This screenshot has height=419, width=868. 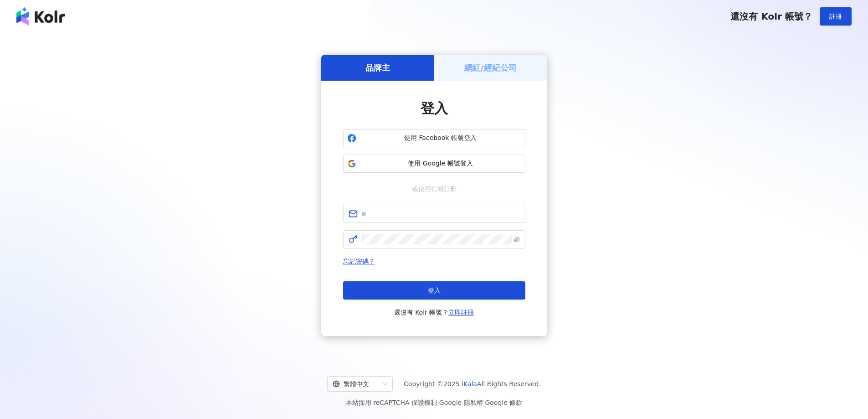 I want to click on h5: 品牌主, so click(x=378, y=67).